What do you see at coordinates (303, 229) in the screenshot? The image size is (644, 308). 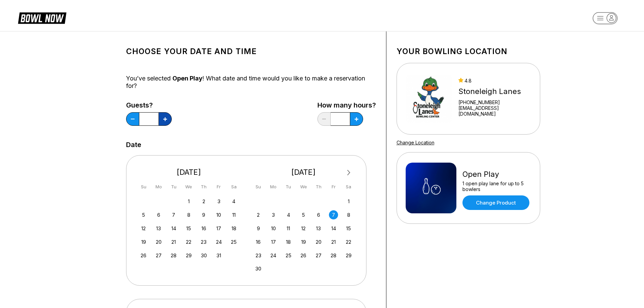 I see `div: Choose Wednesday, November 12th, 2025` at bounding box center [303, 229].